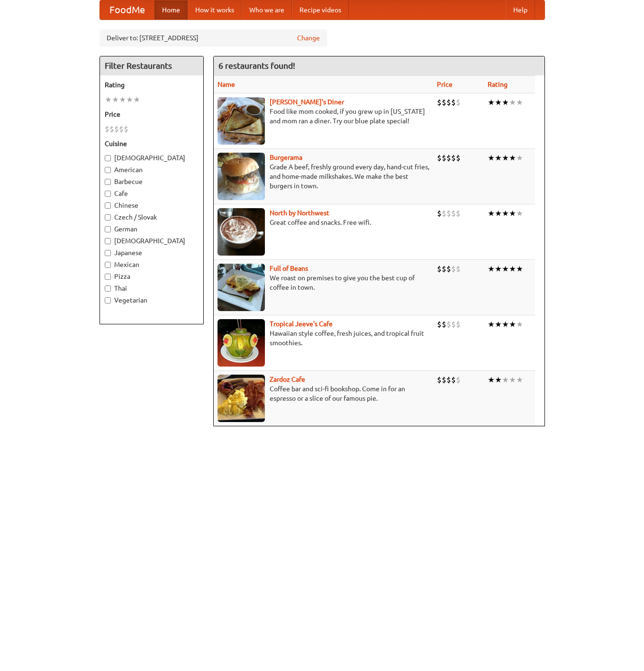 The image size is (644, 671). Describe the element at coordinates (152, 229) in the screenshot. I see `label: German` at that location.